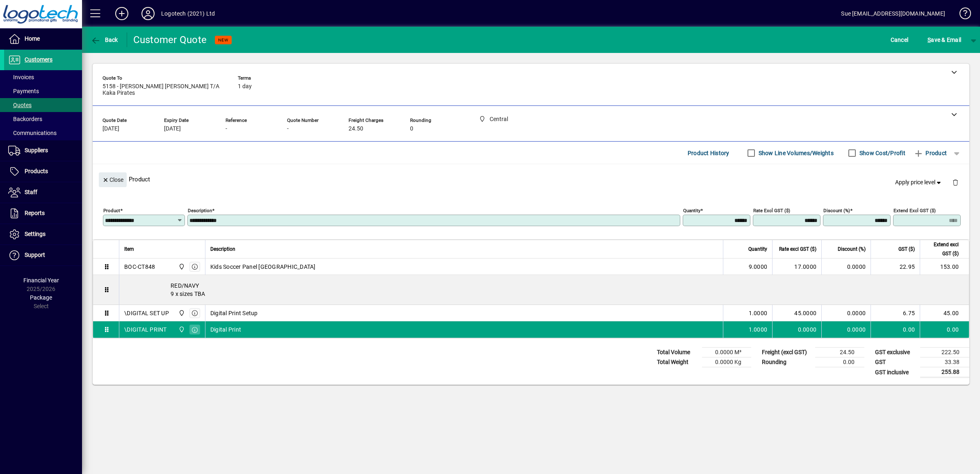 The height and width of the screenshot is (474, 980). What do you see at coordinates (795, 153) in the screenshot?
I see `label: Show Line Volumes/Weights` at bounding box center [795, 153].